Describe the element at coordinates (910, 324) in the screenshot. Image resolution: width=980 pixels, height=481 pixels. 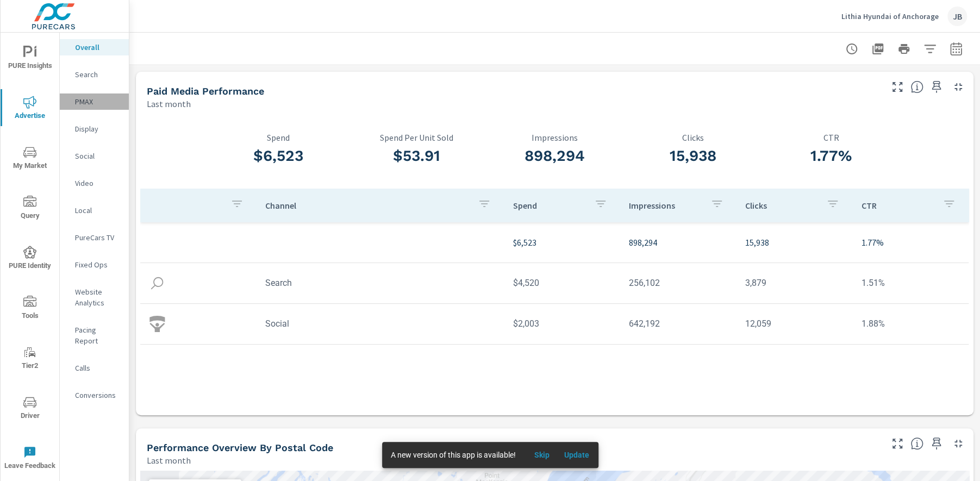
I see `td: 1.88%` at that location.